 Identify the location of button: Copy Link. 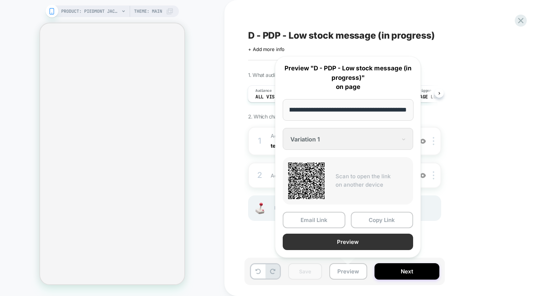
(382, 220).